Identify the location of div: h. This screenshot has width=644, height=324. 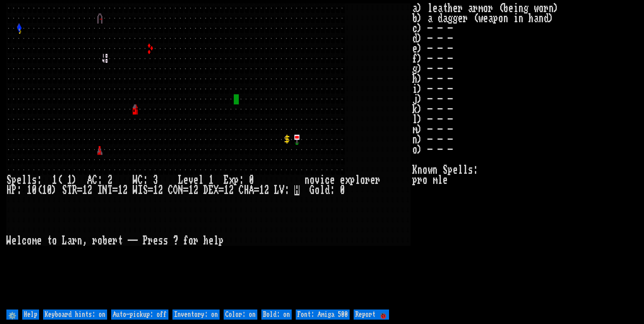
(206, 241).